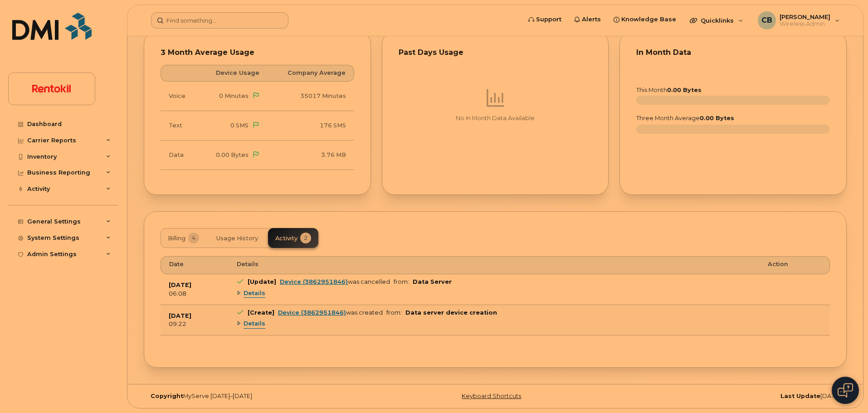  I want to click on span: Support, so click(549, 19).